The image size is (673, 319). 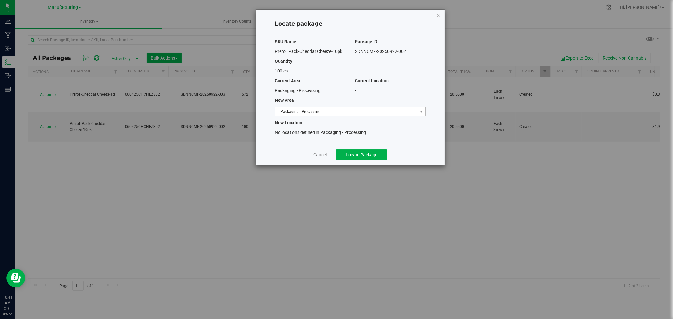 What do you see at coordinates (362, 155) in the screenshot?
I see `span: Locate Package` at bounding box center [362, 155].